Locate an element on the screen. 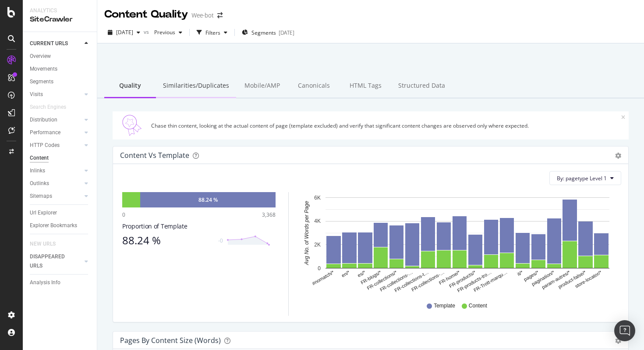  div: SiteCrawler is located at coordinates (60, 19).